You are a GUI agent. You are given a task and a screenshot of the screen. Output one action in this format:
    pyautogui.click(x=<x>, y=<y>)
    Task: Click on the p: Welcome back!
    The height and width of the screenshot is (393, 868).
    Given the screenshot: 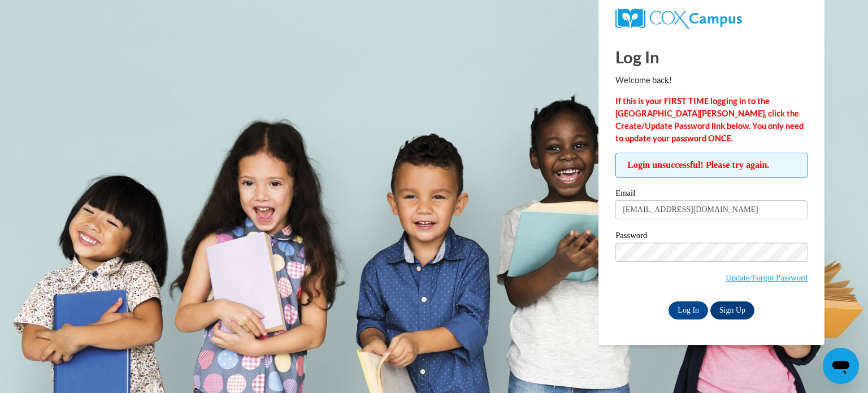 What is the action you would take?
    pyautogui.click(x=711, y=81)
    